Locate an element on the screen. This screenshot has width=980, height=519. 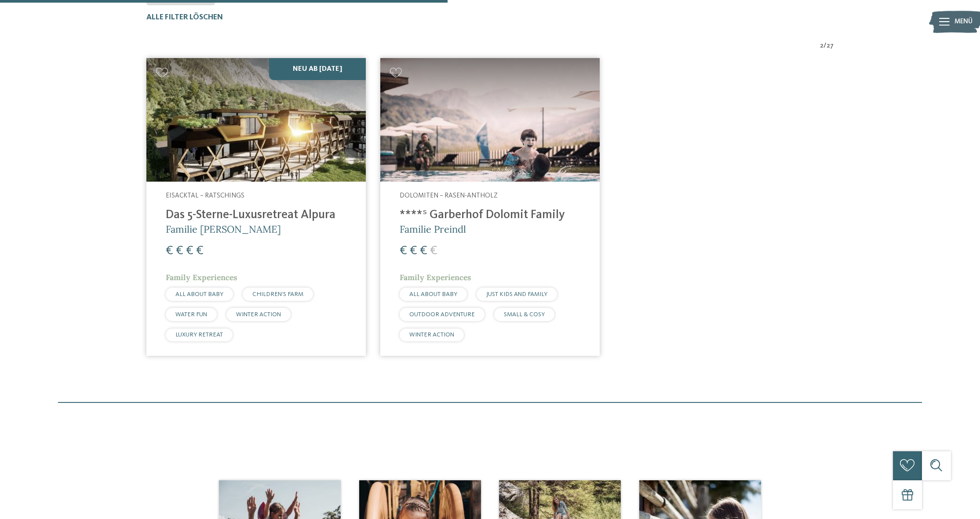
span: LUXURY RETREAT is located at coordinates (199, 335).